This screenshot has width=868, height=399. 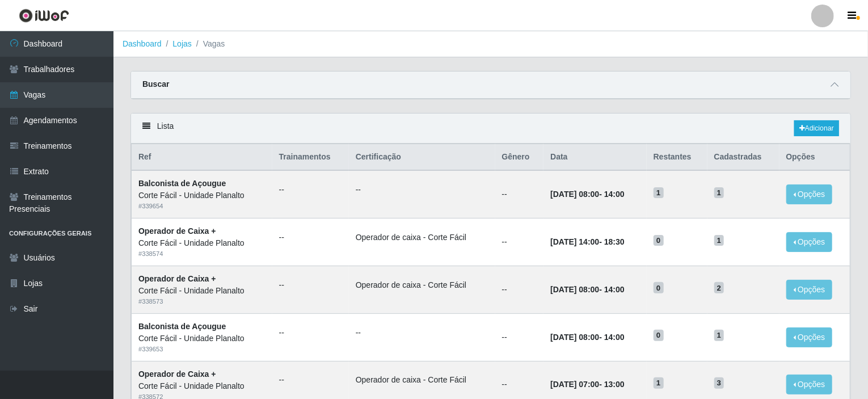 What do you see at coordinates (719, 288) in the screenshot?
I see `span: 2` at bounding box center [719, 288].